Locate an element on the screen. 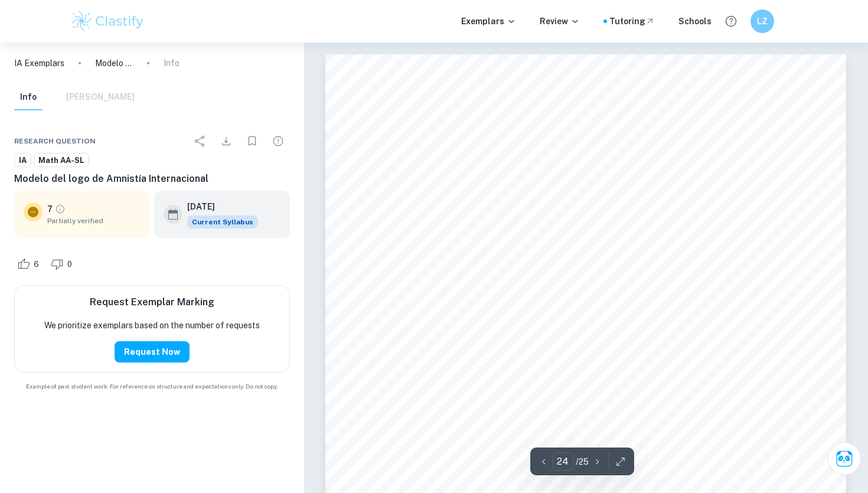 This screenshot has height=493, width=868. a: Schools is located at coordinates (695, 21).